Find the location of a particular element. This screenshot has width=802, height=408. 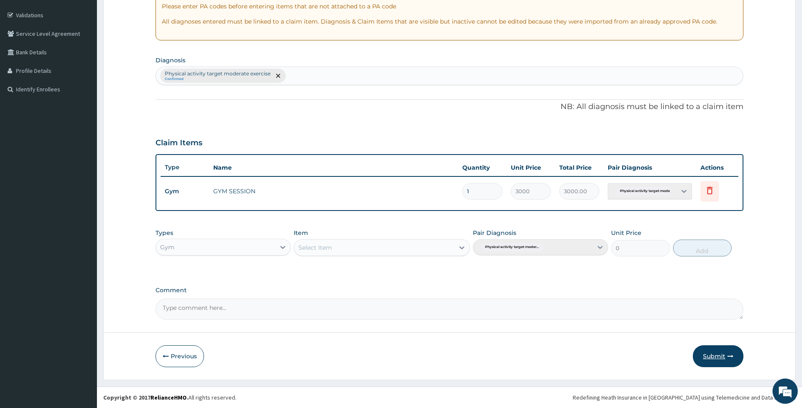

th: Actions is located at coordinates (717, 168).